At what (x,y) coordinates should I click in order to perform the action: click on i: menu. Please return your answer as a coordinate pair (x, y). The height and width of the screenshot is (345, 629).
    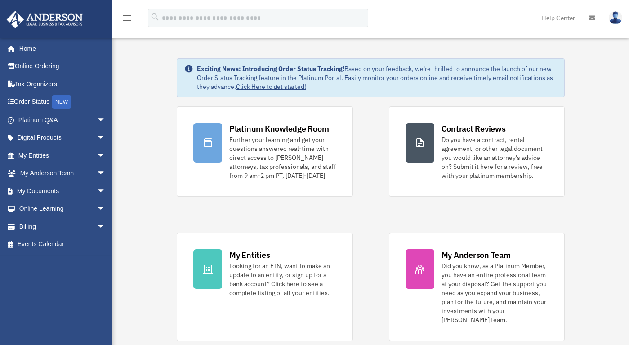
    Looking at the image, I should click on (127, 18).